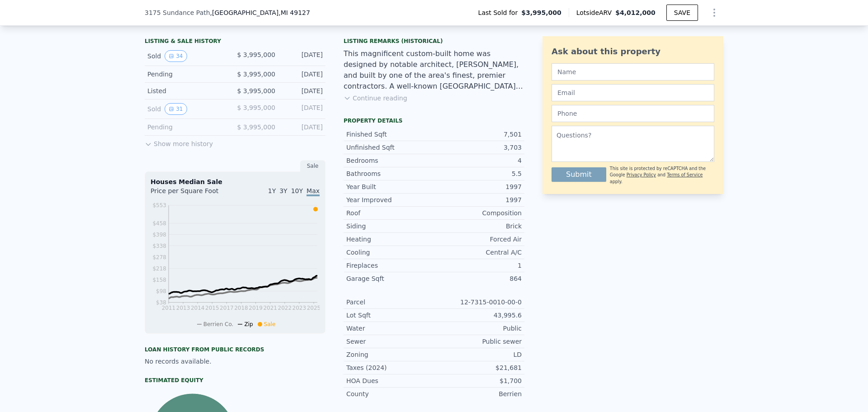  I want to click on div: Listed, so click(187, 90).